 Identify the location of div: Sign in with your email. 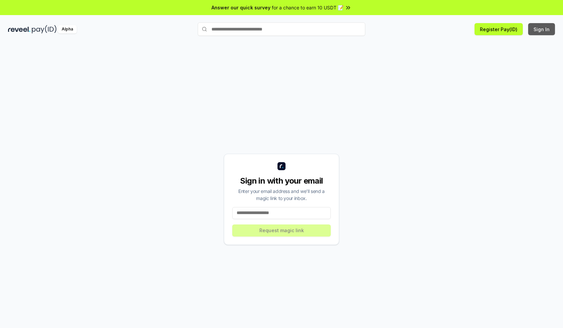
(282, 181).